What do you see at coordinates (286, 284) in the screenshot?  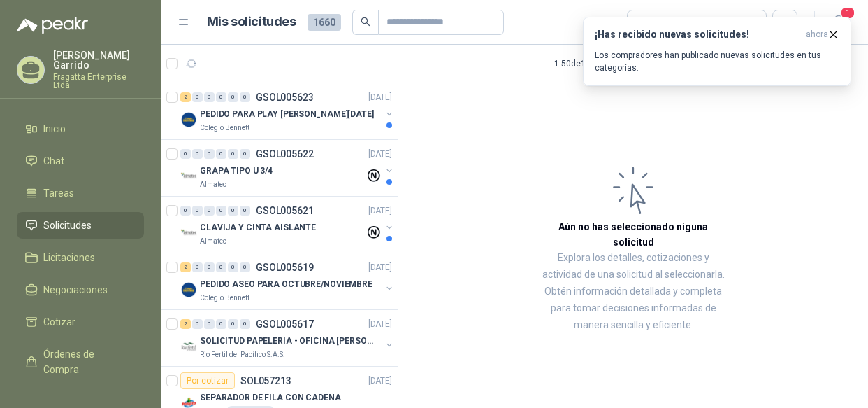 I see `p: PEDIDO ASEO PARA OCTUBRE/NOVIEMBRE` at bounding box center [286, 284].